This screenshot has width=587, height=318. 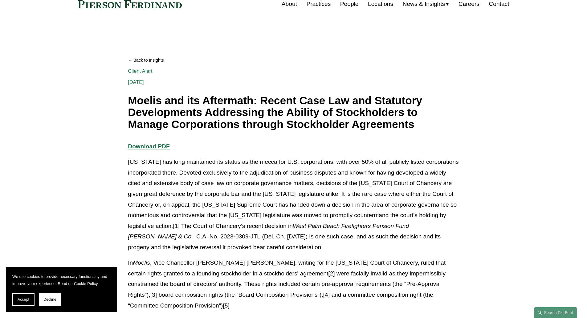 I want to click on a: Search this site, so click(x=556, y=312).